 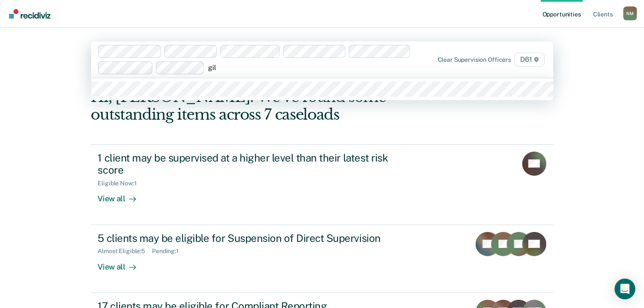 What do you see at coordinates (168, 251) in the screenshot?
I see `div: Pending : 1` at bounding box center [168, 251].